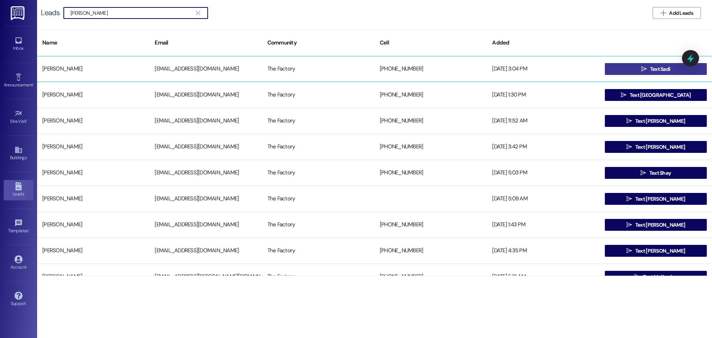 The height and width of the screenshot is (338, 712). What do you see at coordinates (18, 13) in the screenshot?
I see `img: ResiDesk Logo` at bounding box center [18, 13].